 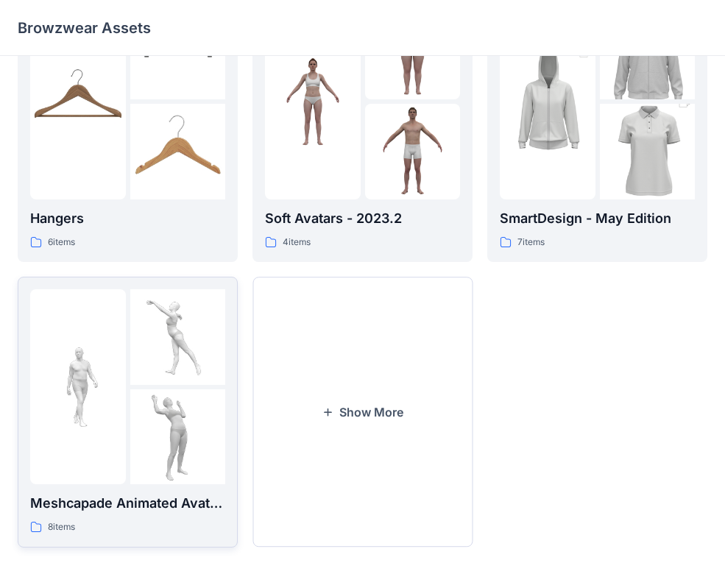 What do you see at coordinates (128, 412) in the screenshot?
I see `a: folder 1folder 2folder 3Meshcapade Animated Avatars8items` at bounding box center [128, 412].